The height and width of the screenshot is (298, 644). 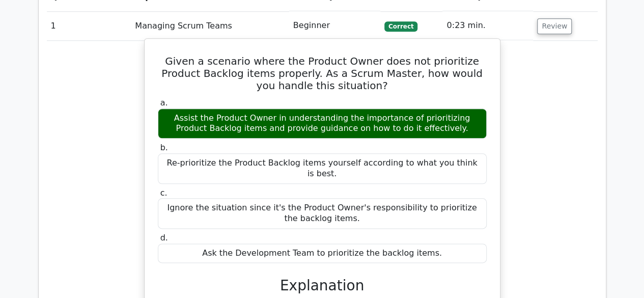 I want to click on span: d., so click(x=164, y=237).